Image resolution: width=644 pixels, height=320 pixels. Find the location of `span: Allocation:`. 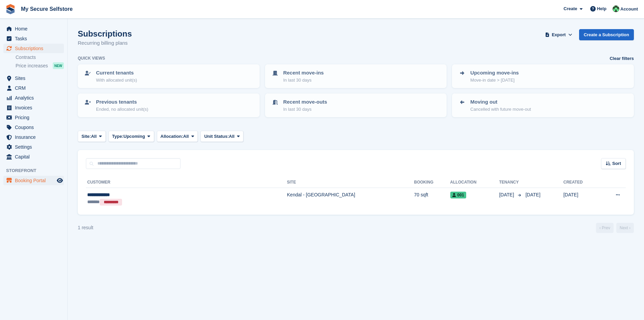

span: Allocation: is located at coordinates (172, 137).